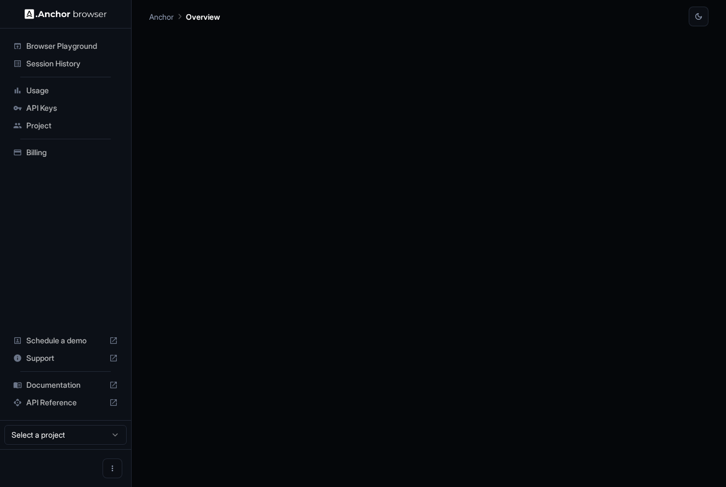 The height and width of the screenshot is (487, 726). I want to click on div: Project, so click(65, 126).